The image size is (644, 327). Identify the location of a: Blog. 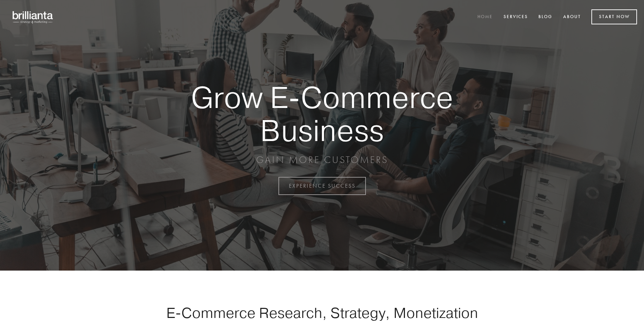
(546, 17).